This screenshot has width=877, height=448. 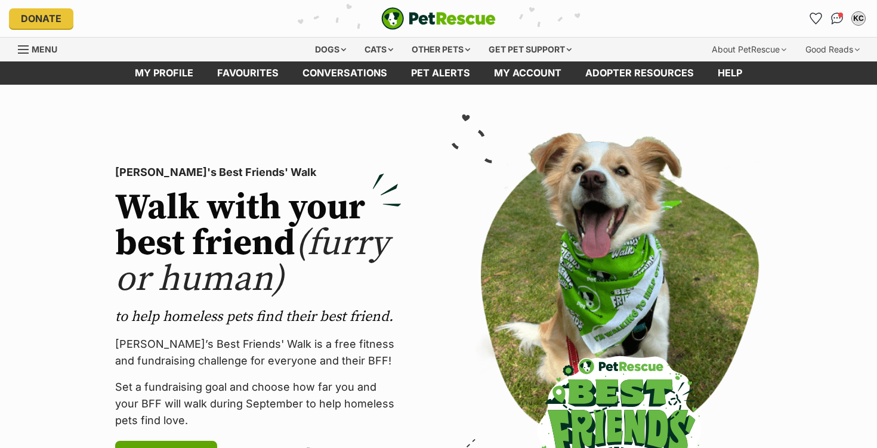 What do you see at coordinates (42, 48) in the screenshot?
I see `a: Menu` at bounding box center [42, 48].